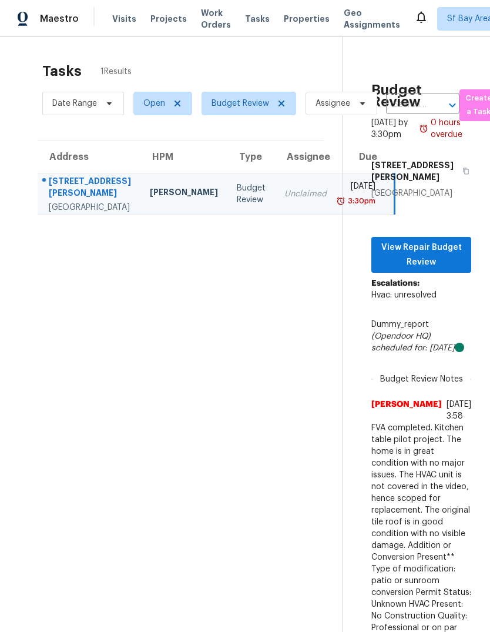  What do you see at coordinates (154, 103) in the screenshot?
I see `span: Open` at bounding box center [154, 103].